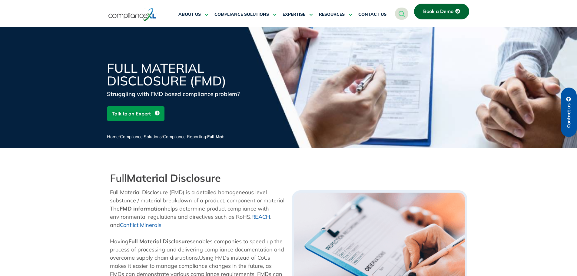 This screenshot has height=276, width=577. I want to click on a: Compliance Reporting, so click(185, 137).